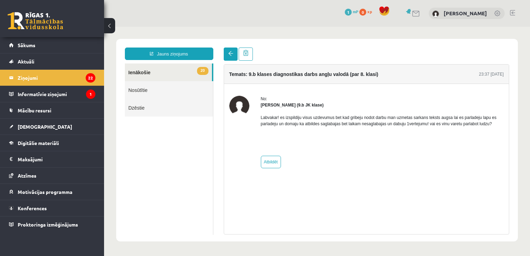 The width and height of the screenshot is (530, 256). I want to click on div: No:, so click(278, 72).